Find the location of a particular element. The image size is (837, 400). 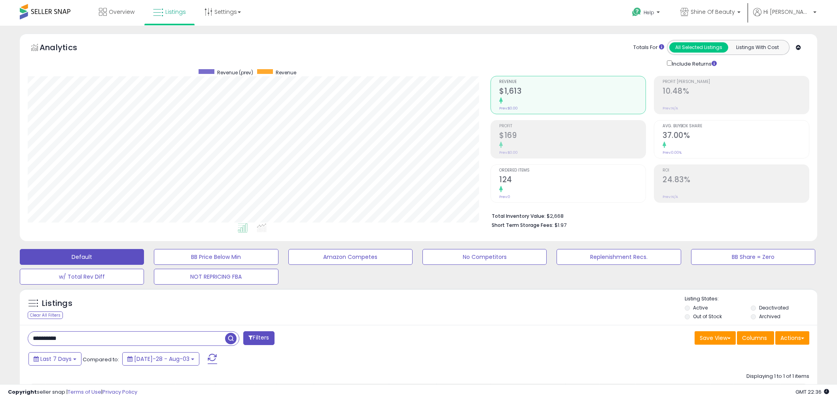

h2: 10.48% is located at coordinates (736, 92).